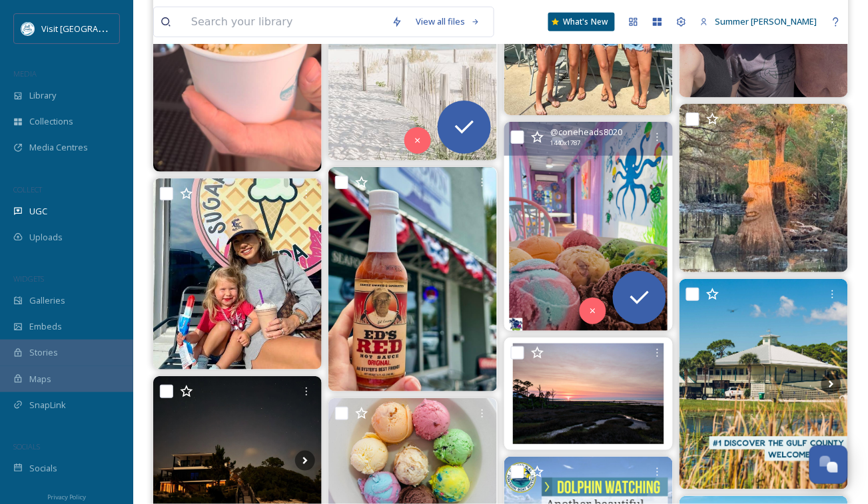 The width and height of the screenshot is (868, 504). I want to click on input: Search your library, so click(285, 22).